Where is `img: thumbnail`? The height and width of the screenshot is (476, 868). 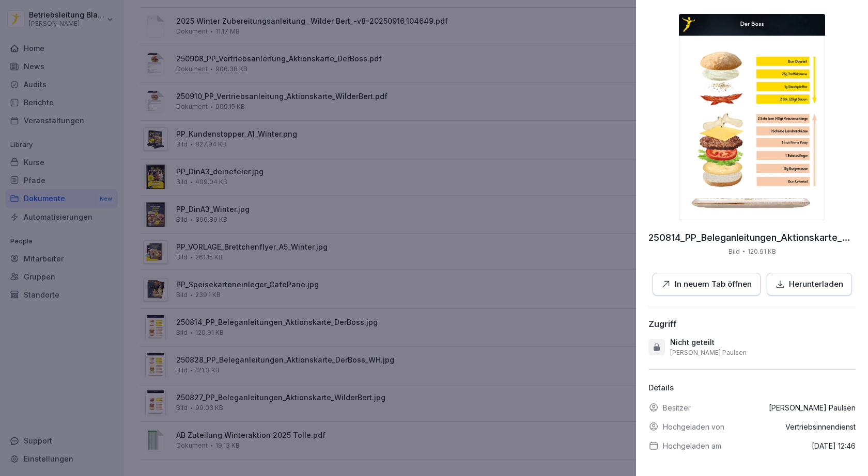
img: thumbnail is located at coordinates (752, 117).